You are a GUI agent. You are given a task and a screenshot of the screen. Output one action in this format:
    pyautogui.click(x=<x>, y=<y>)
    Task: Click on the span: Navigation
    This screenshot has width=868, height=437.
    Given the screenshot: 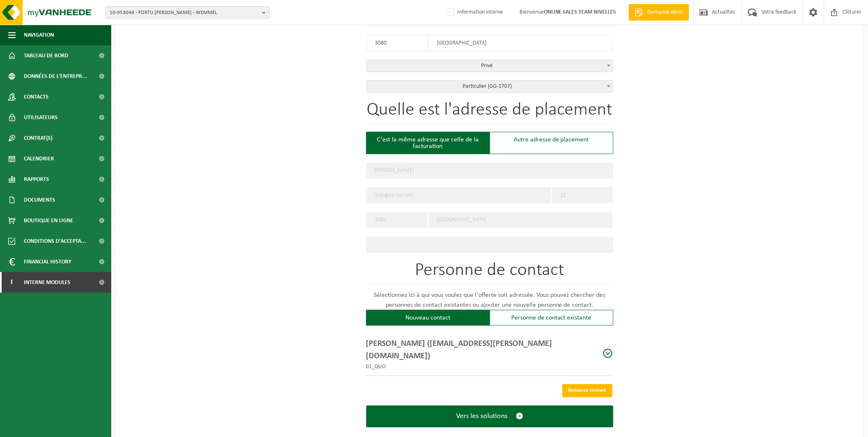 What is the action you would take?
    pyautogui.click(x=38, y=35)
    